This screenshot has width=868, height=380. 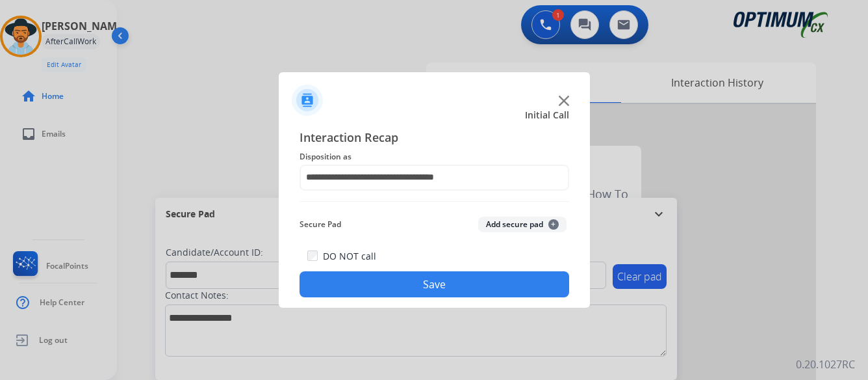 What do you see at coordinates (522, 225) in the screenshot?
I see `button: Add secure pad+` at bounding box center [522, 225].